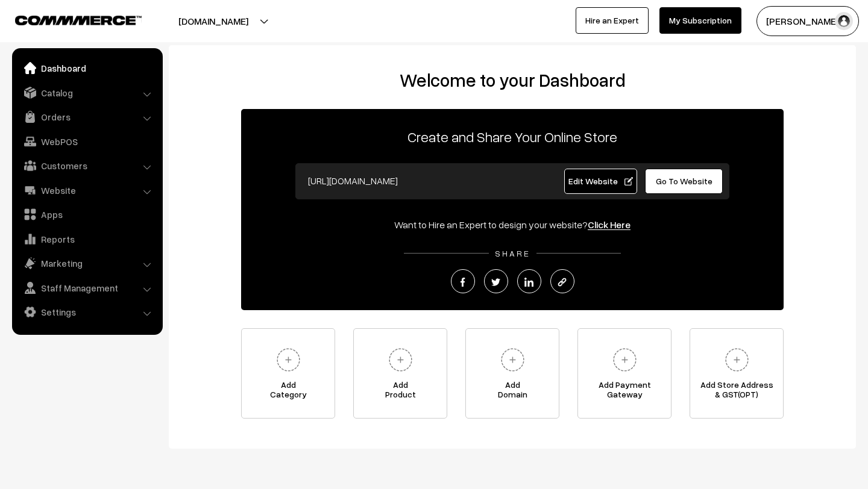 Image resolution: width=868 pixels, height=489 pixels. I want to click on span: Add Category, so click(288, 392).